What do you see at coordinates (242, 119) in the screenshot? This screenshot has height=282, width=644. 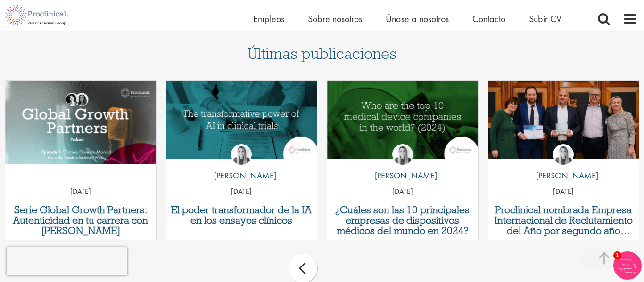 I see `img: El poder transformador de la IA en los ensayos clínicos | Proclinical` at bounding box center [242, 119].